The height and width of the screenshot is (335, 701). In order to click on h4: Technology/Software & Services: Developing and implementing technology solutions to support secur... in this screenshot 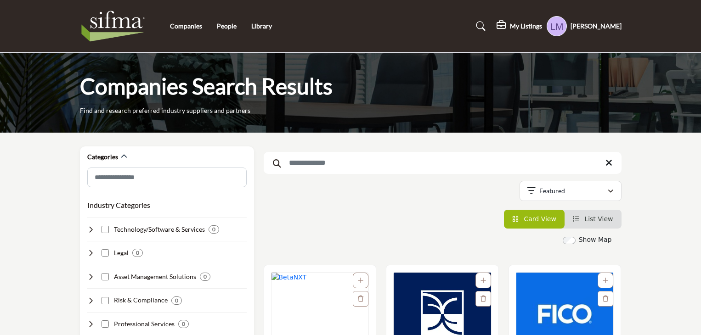, I will do `click(159, 230)`.